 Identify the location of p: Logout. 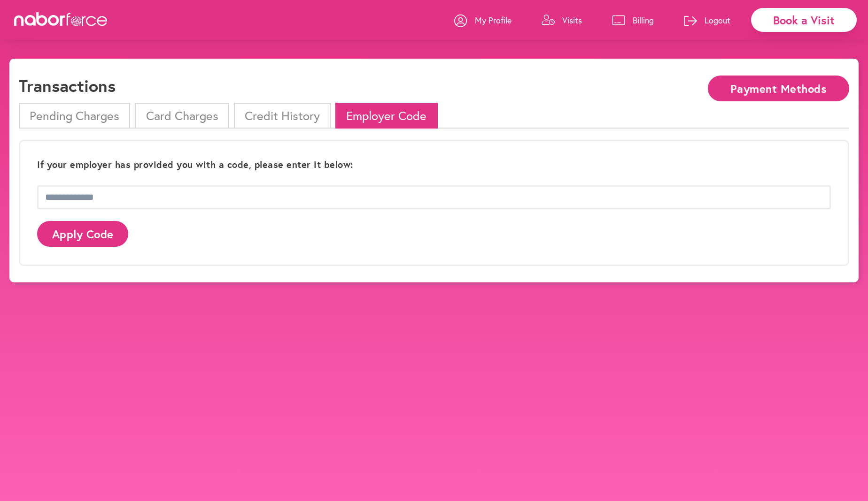
(718, 20).